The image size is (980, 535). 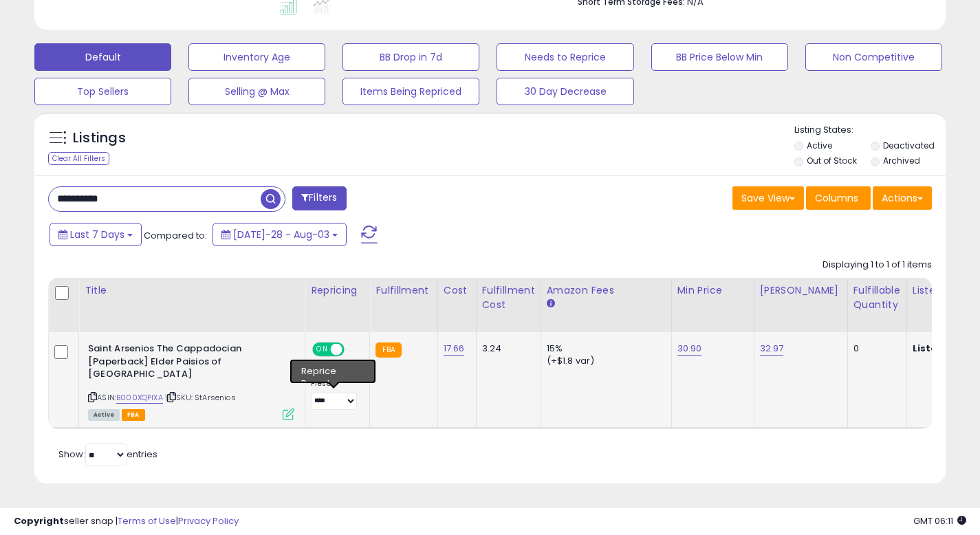 What do you see at coordinates (96, 235) in the screenshot?
I see `button: Last 7 Days` at bounding box center [96, 235].